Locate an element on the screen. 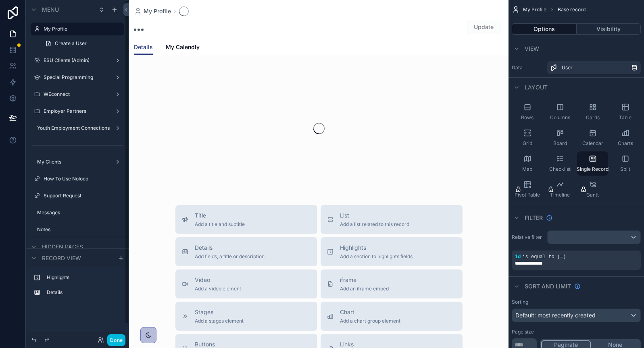  button: Timeline is located at coordinates (559, 189).